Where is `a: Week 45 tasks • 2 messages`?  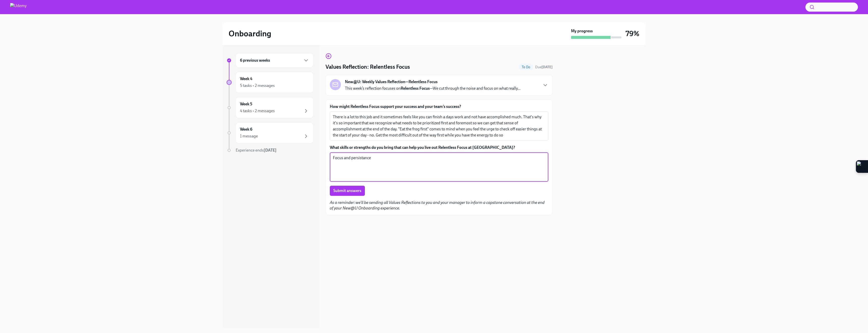
a: Week 45 tasks • 2 messages is located at coordinates (270, 82).